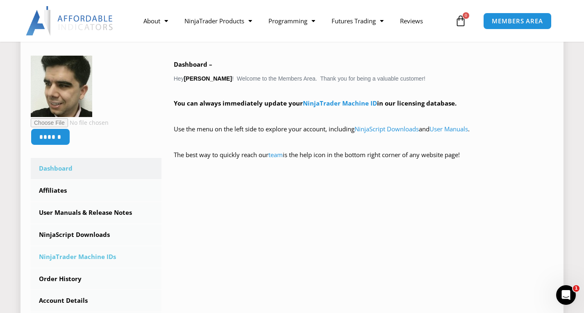 The height and width of the screenshot is (313, 584). What do you see at coordinates (466, 16) in the screenshot?
I see `span: 0` at bounding box center [466, 16].